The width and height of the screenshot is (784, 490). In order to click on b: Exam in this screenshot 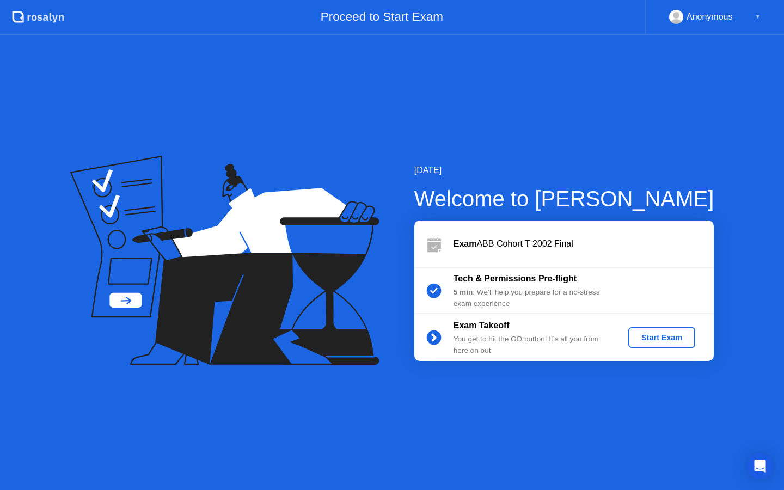, I will do `click(465, 243)`.